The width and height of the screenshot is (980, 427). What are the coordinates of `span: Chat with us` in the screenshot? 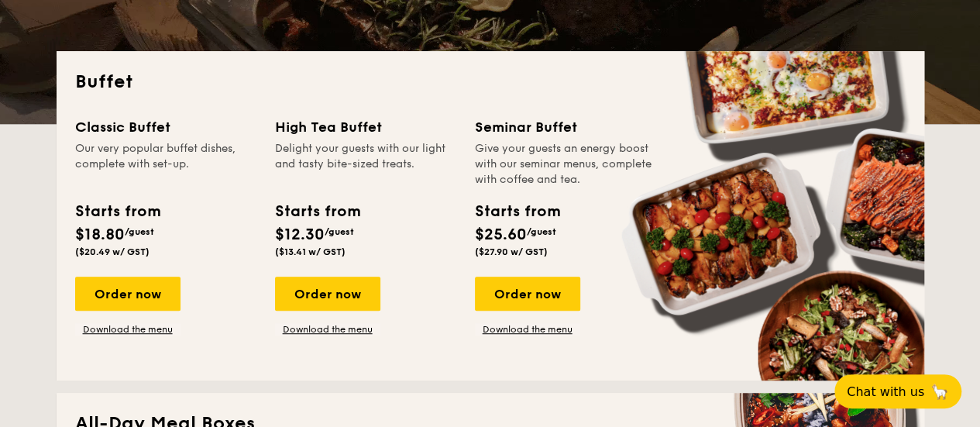 It's located at (886, 391).